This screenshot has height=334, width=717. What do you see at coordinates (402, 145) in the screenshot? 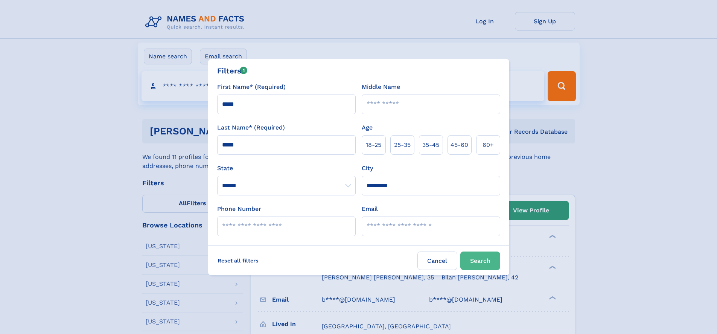
I see `span: 25‑35` at bounding box center [402, 145].